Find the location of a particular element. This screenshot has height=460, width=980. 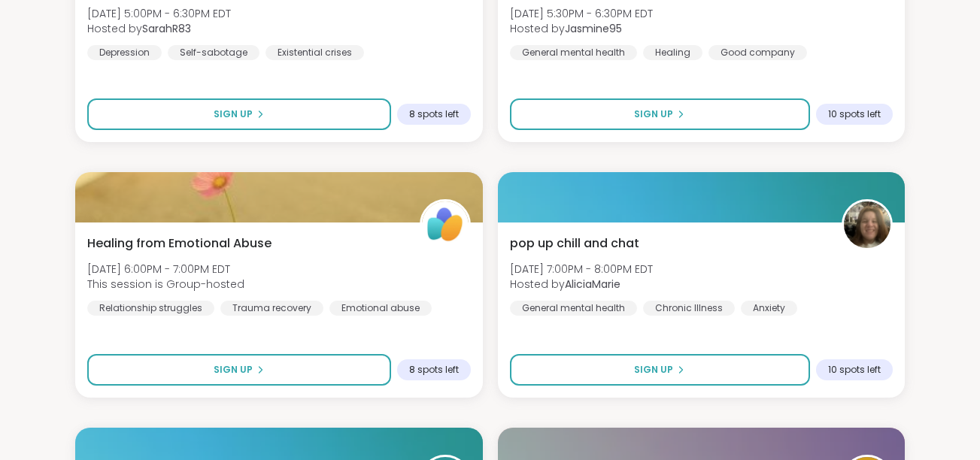

div: Relationship struggles is located at coordinates (150, 308).